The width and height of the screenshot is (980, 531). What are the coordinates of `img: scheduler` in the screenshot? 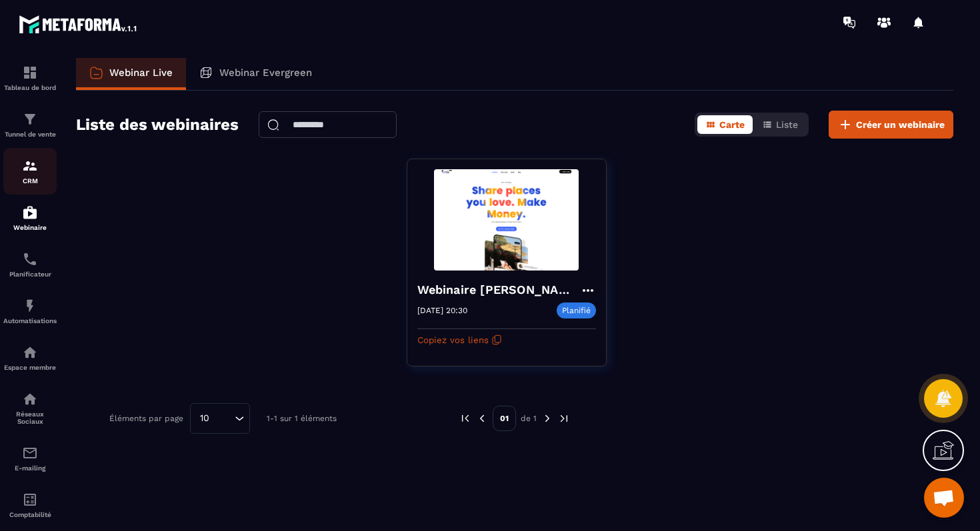 It's located at (30, 259).